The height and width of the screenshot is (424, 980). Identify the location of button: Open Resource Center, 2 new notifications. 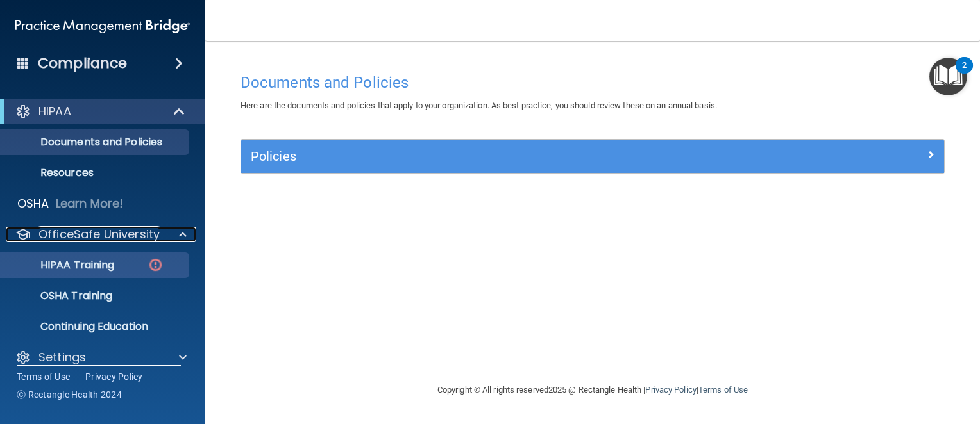
(948, 76).